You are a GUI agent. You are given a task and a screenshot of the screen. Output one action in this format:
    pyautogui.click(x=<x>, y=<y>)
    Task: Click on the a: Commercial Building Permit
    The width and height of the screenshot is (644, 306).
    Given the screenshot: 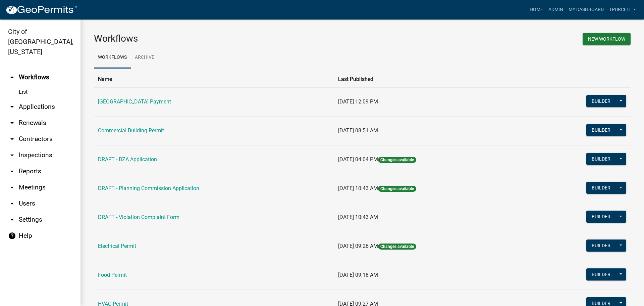 What is the action you would take?
    pyautogui.click(x=131, y=130)
    